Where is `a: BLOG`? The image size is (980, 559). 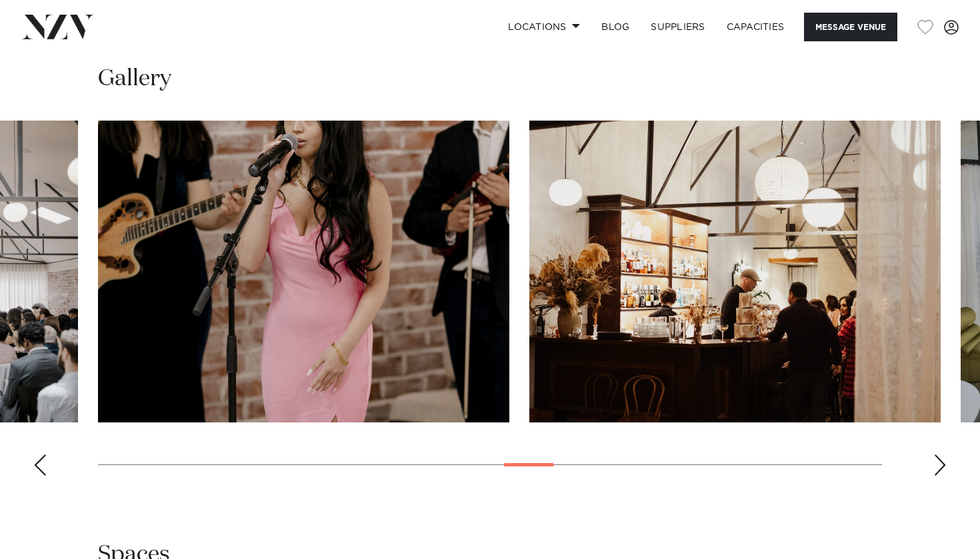 a: BLOG is located at coordinates (615, 26).